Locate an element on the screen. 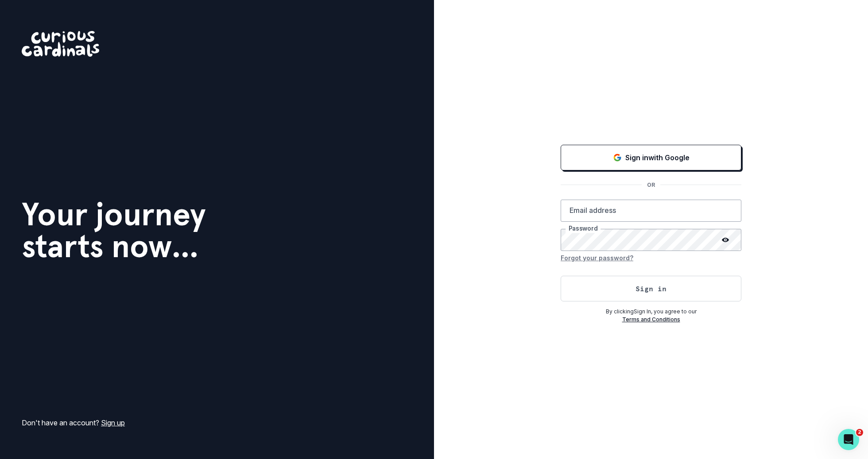 The image size is (868, 459). a: Terms and Conditions is located at coordinates (651, 319).